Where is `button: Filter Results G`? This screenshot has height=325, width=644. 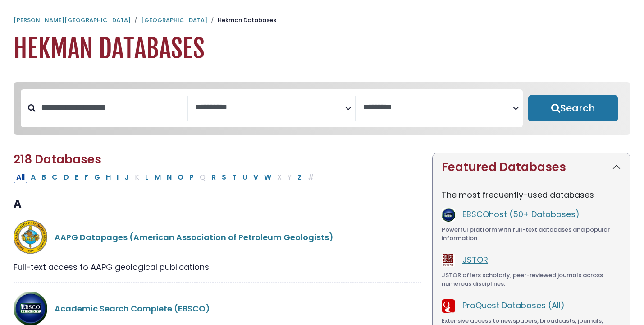 button: Filter Results G is located at coordinates (97, 177).